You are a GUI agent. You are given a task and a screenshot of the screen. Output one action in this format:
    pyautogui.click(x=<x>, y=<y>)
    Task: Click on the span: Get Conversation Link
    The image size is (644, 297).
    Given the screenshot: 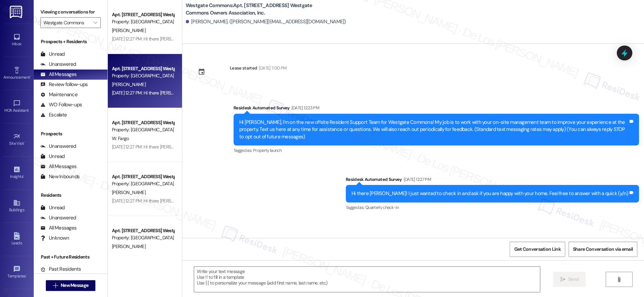 What is the action you would take?
    pyautogui.click(x=537, y=249)
    